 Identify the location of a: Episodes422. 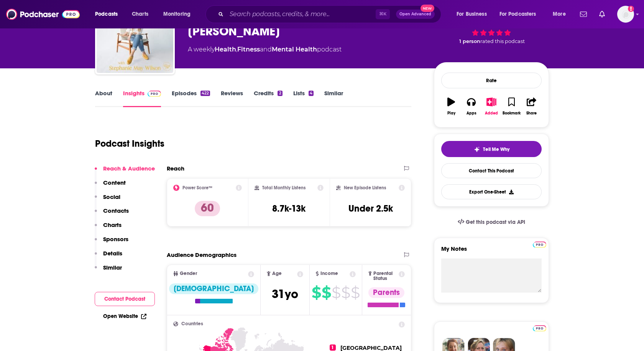
(191, 99).